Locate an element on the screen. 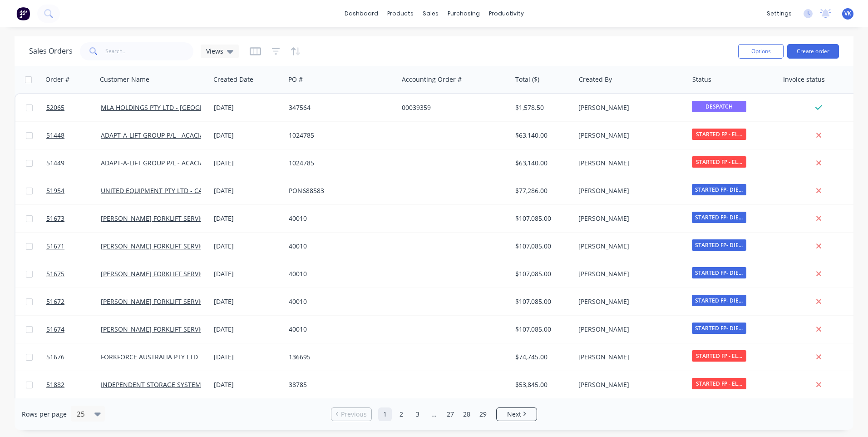  a: 51674 is located at coordinates (74, 329).